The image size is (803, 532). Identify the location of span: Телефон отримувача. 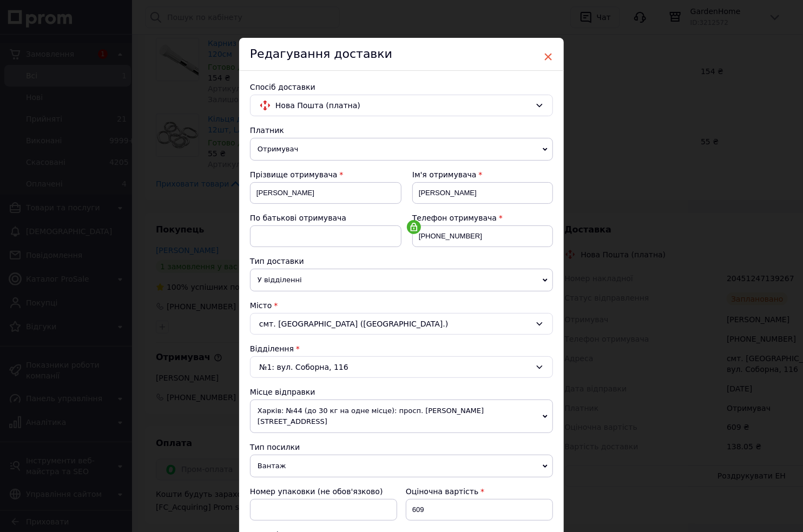
(455, 218).